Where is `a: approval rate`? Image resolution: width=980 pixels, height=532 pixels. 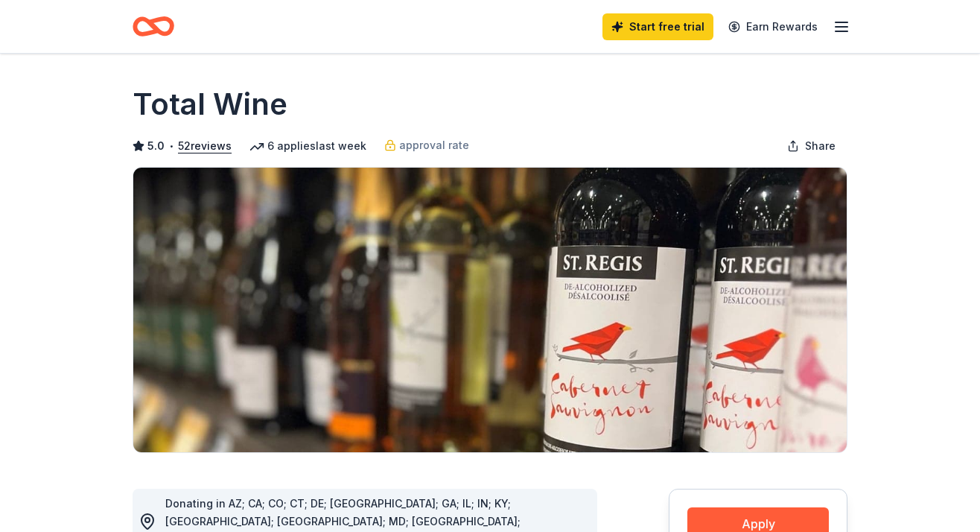 a: approval rate is located at coordinates (427, 145).